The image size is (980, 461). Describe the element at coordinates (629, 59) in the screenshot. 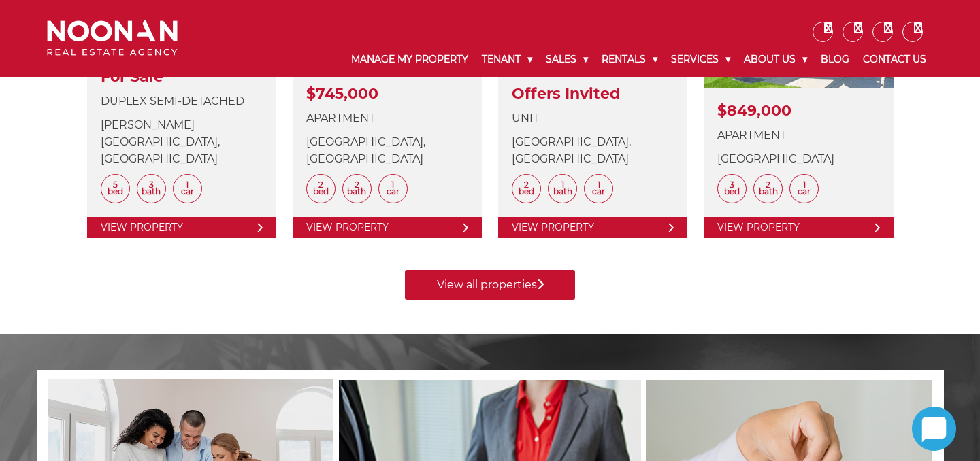

I see `a: Rentals` at that location.